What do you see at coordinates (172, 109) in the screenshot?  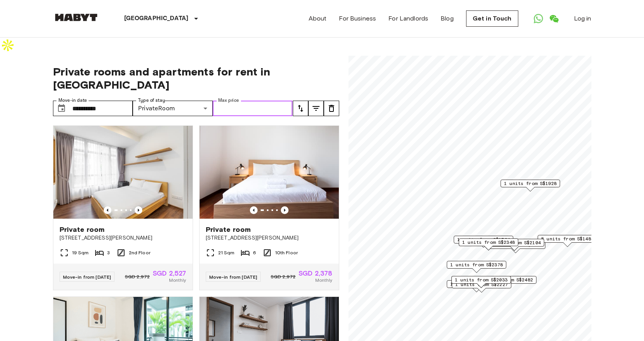 I see `div: PrivateRoom` at bounding box center [172, 109].